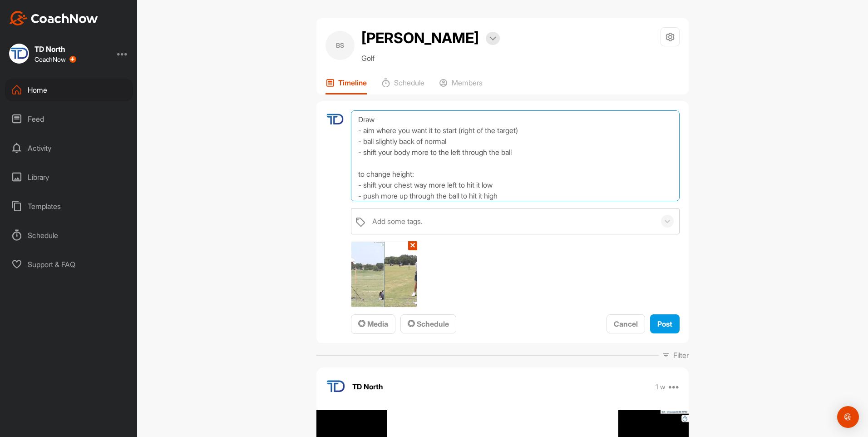  What do you see at coordinates (409, 83) in the screenshot?
I see `p: Schedule` at bounding box center [409, 83].